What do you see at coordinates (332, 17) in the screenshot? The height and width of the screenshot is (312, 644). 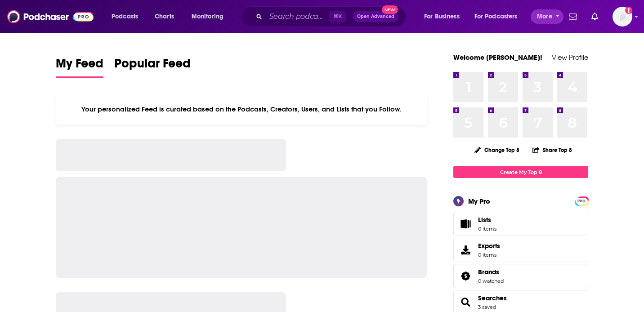 I see `div: Search podcasts, credits, & more...` at bounding box center [332, 17].